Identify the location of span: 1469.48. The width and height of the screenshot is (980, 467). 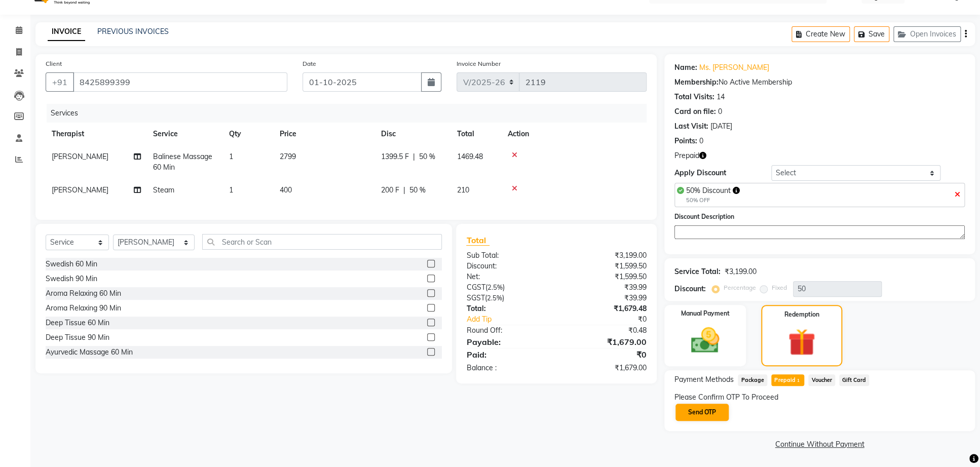
(470, 157).